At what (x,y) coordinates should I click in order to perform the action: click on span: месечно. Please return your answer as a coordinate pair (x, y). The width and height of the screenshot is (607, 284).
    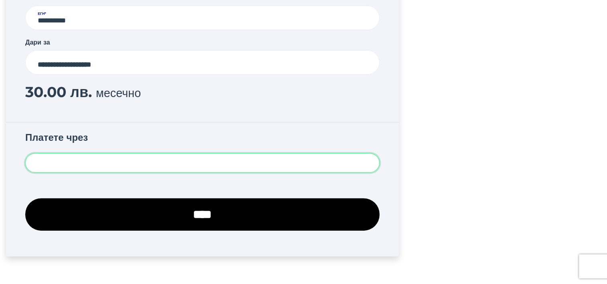
    Looking at the image, I should click on (118, 93).